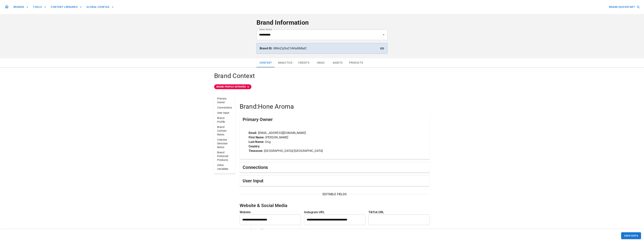  What do you see at coordinates (225, 131) in the screenshot?
I see `p: Brand Context Notes` at bounding box center [225, 131].